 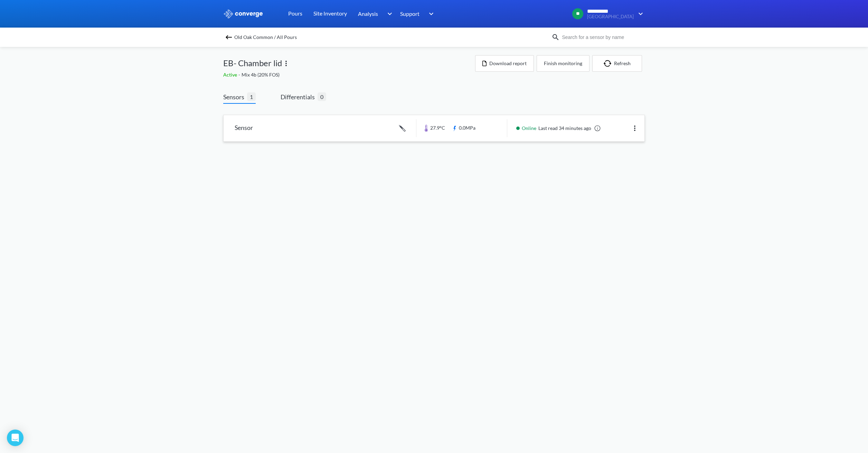 What do you see at coordinates (368, 13) in the screenshot?
I see `span: Analysis` at bounding box center [368, 13].